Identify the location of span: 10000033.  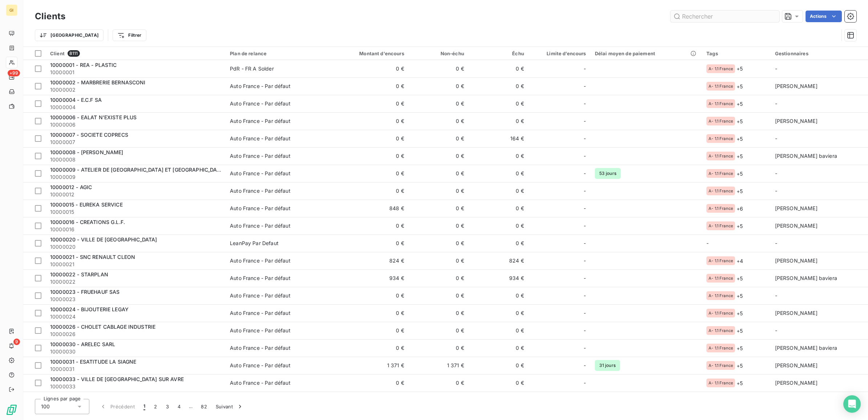
(135, 387).